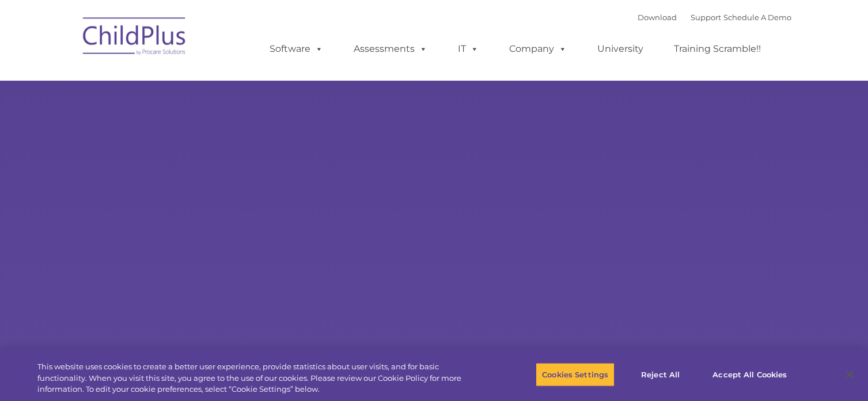 Image resolution: width=868 pixels, height=401 pixels. I want to click on a: University, so click(620, 49).